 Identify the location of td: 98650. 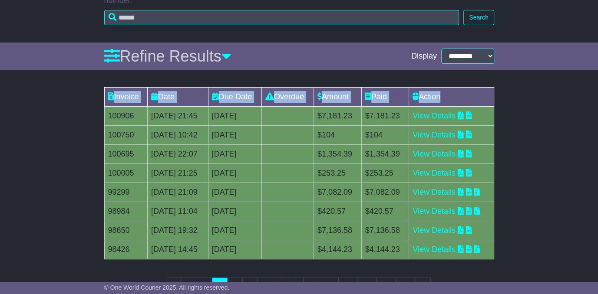
(125, 231).